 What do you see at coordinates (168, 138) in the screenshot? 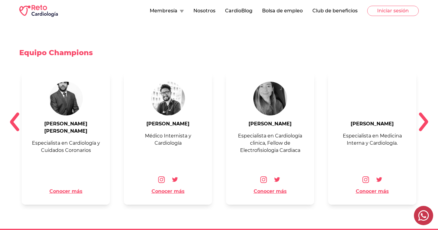
I see `div: 3 / 14` at bounding box center [168, 138].